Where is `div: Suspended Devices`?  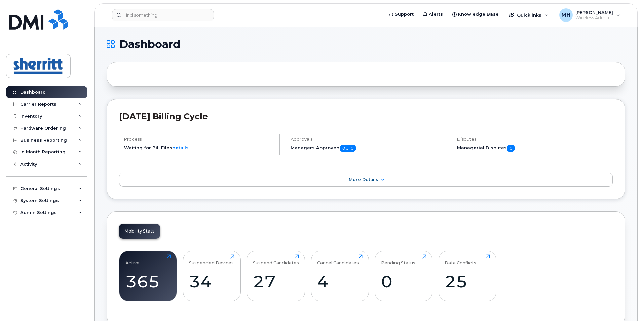 div: Suspended Devices is located at coordinates (211, 260).